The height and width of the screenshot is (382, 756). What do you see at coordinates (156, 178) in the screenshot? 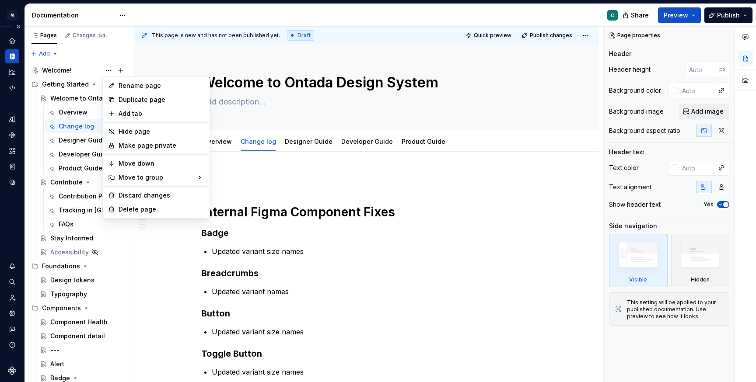
I see `div: Move to group` at bounding box center [156, 178].